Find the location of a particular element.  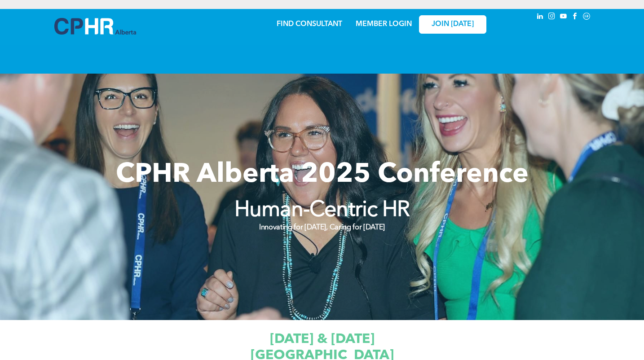

img: A blue and white logo for cp alberta is located at coordinates (95, 26).